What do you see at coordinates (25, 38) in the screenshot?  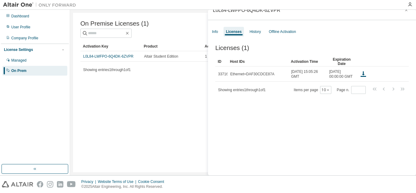 I see `div: Company Profile` at bounding box center [25, 38].